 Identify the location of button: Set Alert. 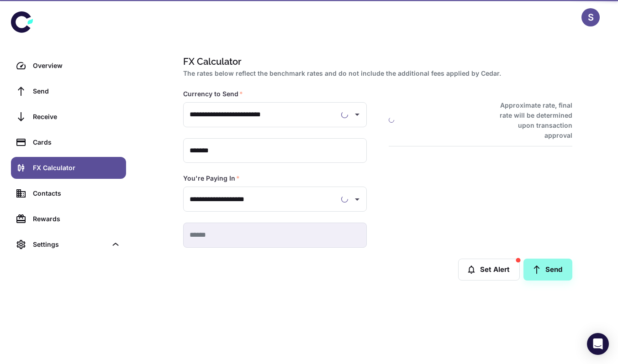
(488, 270).